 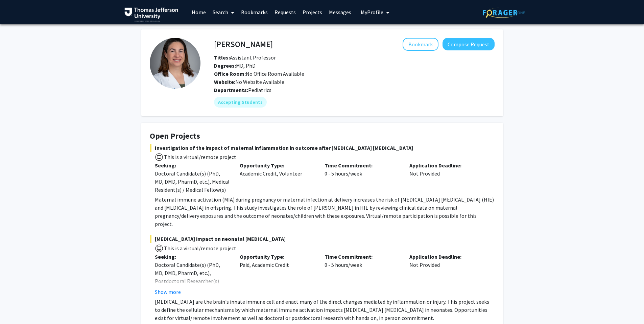 I want to click on button: Compose Request to Elizabeth Wright-Jin, so click(x=468, y=44).